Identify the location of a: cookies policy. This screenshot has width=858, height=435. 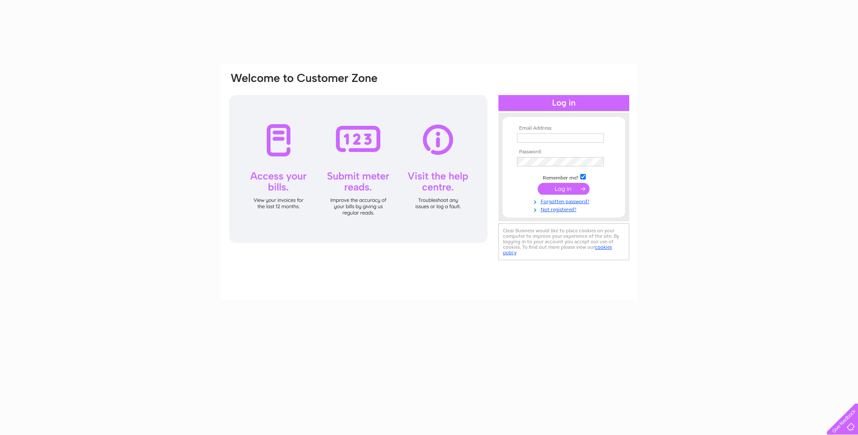
(557, 249).